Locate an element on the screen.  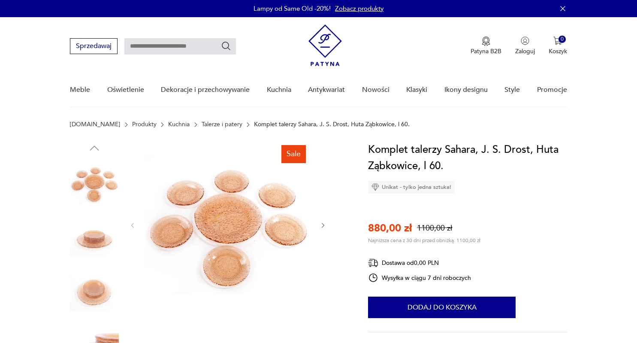
button: Patyna B2B is located at coordinates (486, 46).